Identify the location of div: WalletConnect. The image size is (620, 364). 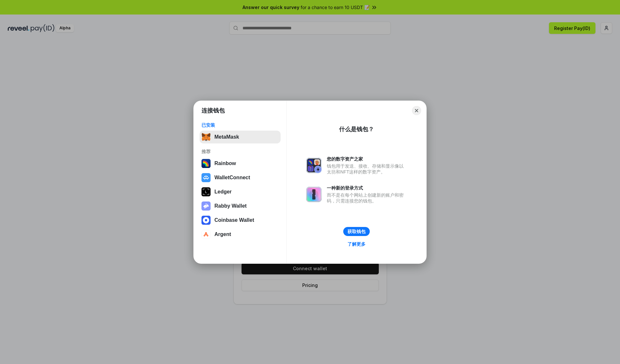
(232, 178).